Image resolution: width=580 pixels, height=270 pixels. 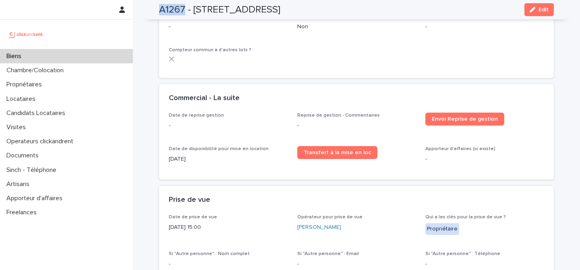 I want to click on img: UCB0brd3T0yccxBKYDjQ, so click(x=26, y=34).